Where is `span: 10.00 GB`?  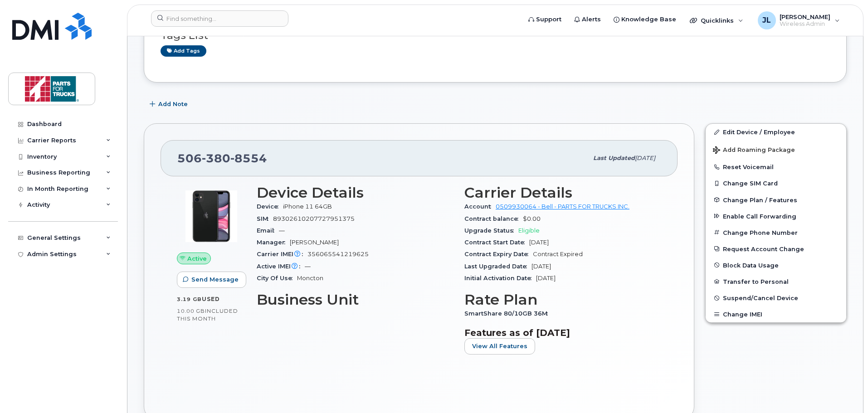 span: 10.00 GB is located at coordinates (191, 311).